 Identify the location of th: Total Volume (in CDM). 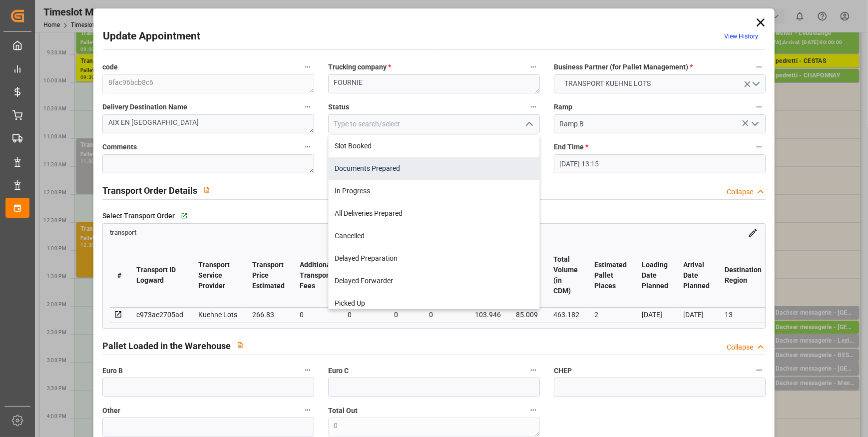
(566, 275).